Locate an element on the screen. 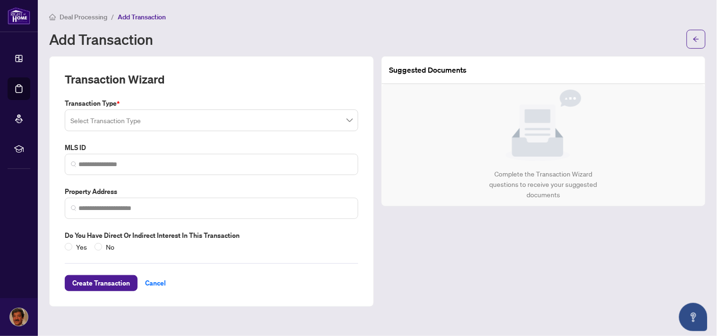 This screenshot has width=717, height=336. button: Create Transaction is located at coordinates (101, 283).